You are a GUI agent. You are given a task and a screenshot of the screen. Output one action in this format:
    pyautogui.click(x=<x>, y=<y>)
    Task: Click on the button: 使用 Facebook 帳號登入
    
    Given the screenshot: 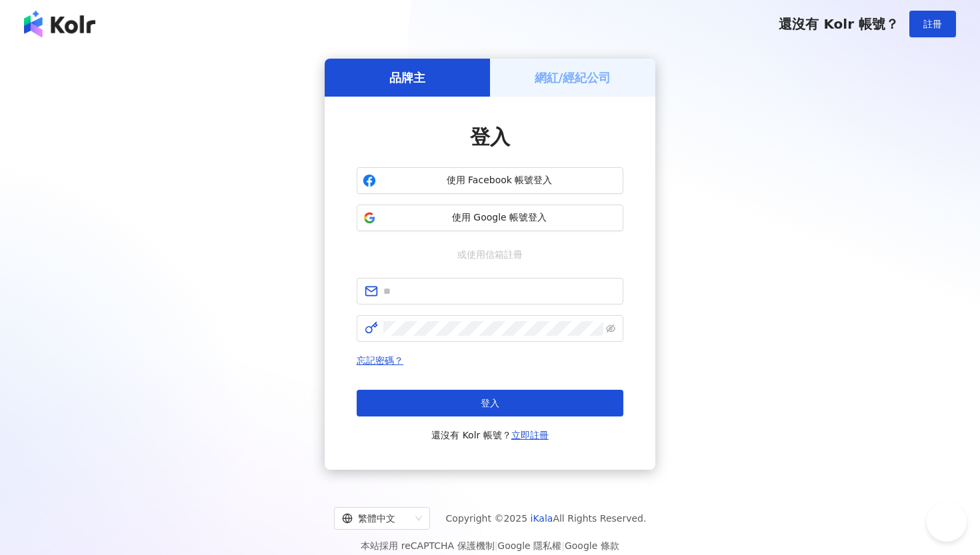 What is the action you would take?
    pyautogui.click(x=490, y=180)
    